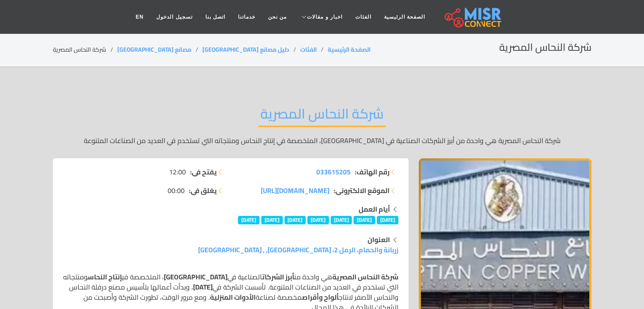 The height and width of the screenshot is (309, 644). I want to click on a: من نحن, so click(277, 17).